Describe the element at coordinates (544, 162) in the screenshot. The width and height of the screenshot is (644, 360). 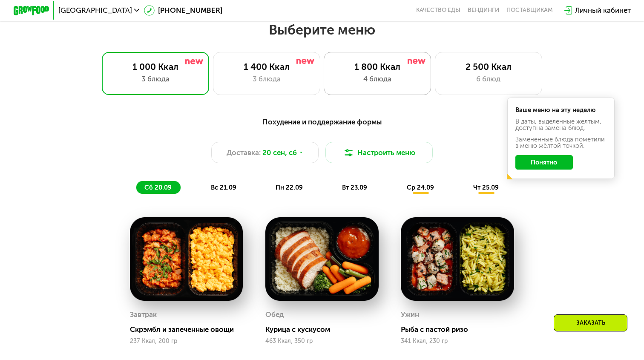
I see `button: Понятно` at that location.